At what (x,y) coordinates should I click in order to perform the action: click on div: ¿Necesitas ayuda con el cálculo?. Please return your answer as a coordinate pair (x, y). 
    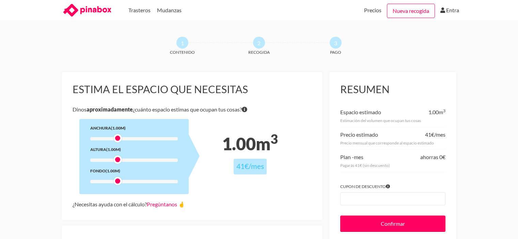
    Looking at the image, I should click on (192, 205).